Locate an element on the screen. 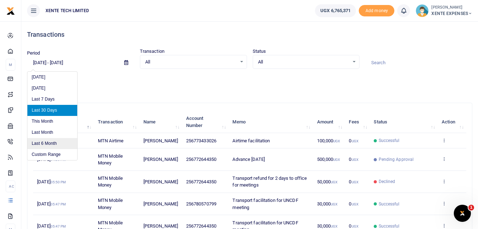 The width and height of the screenshot is (478, 229). th: Amount: activate to sort column ascending is located at coordinates (329, 122).